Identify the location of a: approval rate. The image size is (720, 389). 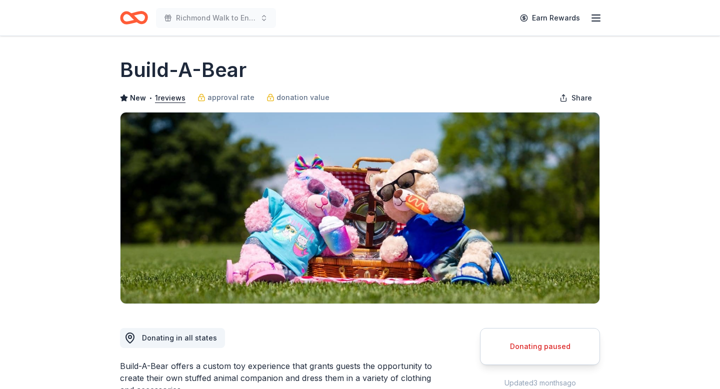
(226, 97).